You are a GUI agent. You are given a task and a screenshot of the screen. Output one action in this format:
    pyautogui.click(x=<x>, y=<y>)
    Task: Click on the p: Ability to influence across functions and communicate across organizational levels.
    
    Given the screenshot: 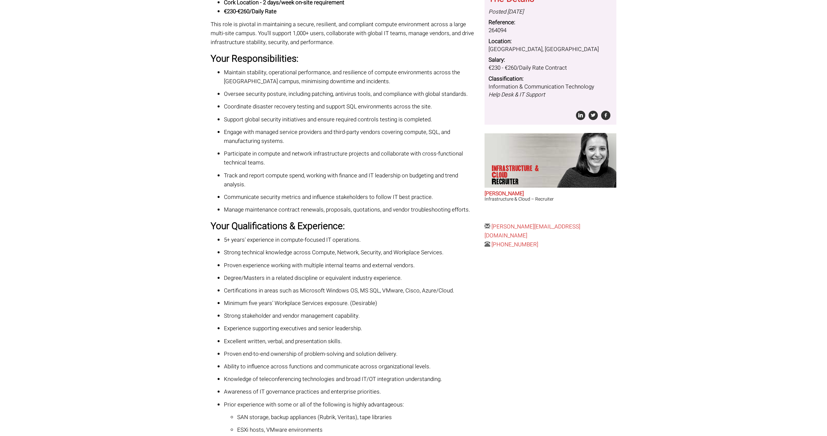 What is the action you would take?
    pyautogui.click(x=352, y=366)
    